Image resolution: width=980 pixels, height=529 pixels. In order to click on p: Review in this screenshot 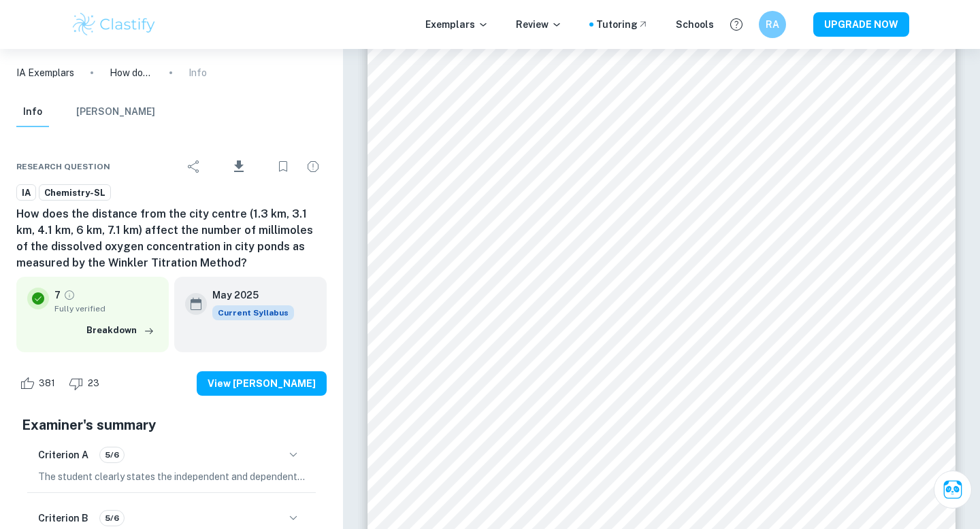, I will do `click(539, 24)`.